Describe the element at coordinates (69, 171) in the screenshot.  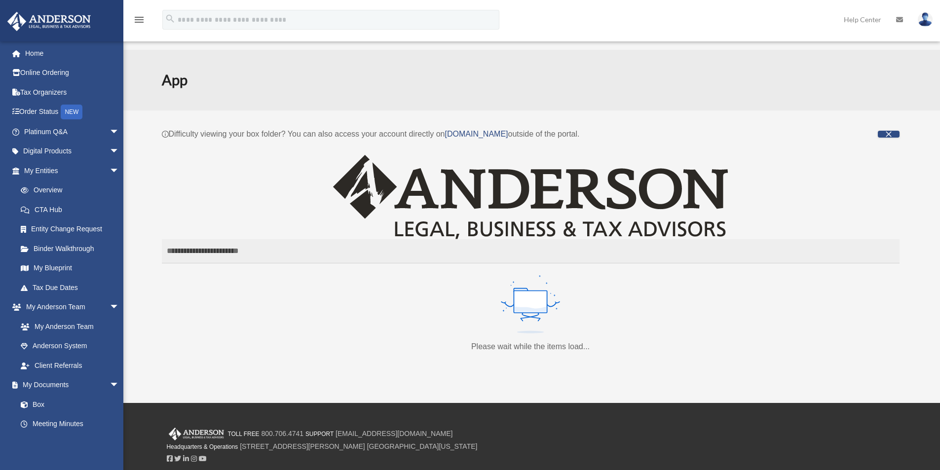
I see `a: My Entitiesarrow_drop_down` at that location.